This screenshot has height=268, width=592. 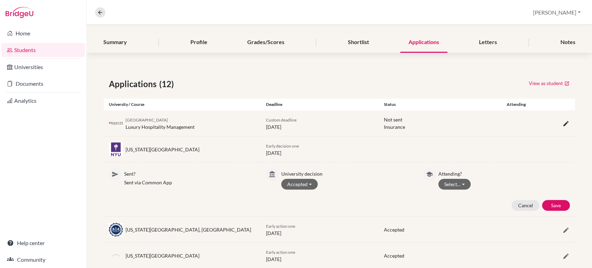 What do you see at coordinates (43, 33) in the screenshot?
I see `a: Home` at bounding box center [43, 33].